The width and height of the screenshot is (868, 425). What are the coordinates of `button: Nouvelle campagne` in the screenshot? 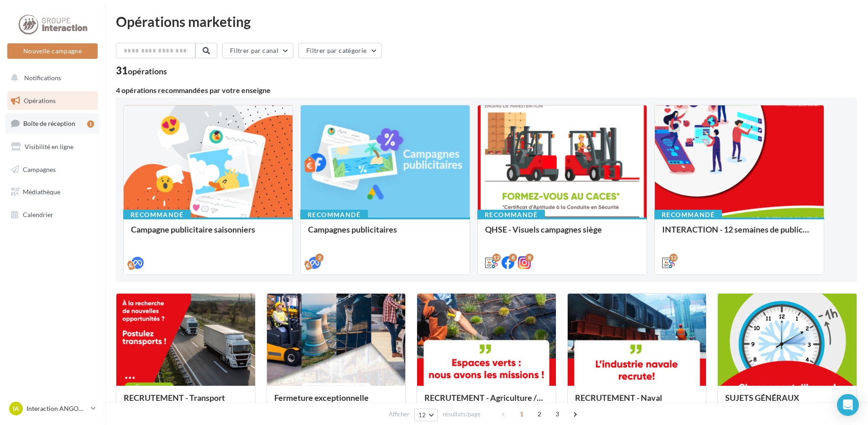 It's located at (52, 51).